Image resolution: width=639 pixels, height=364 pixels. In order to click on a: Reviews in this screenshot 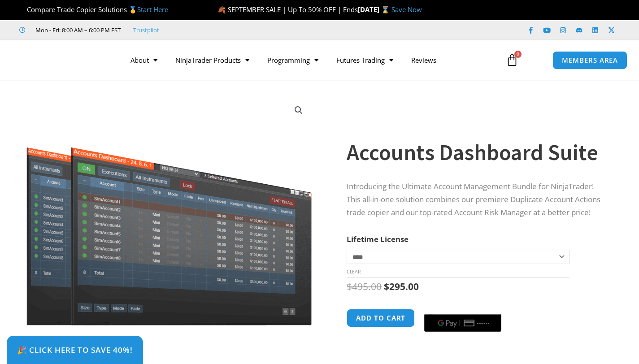, I will do `click(423, 60)`.